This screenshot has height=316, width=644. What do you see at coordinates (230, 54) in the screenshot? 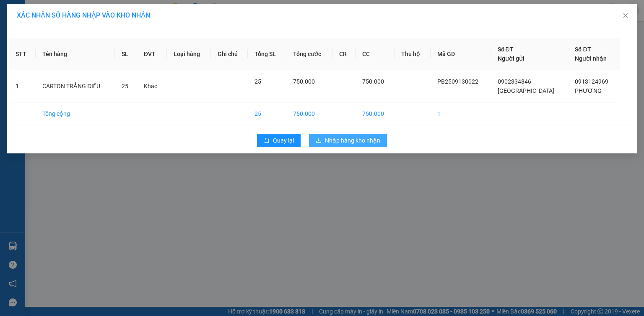
I see `th: Ghi chú` at bounding box center [230, 54].